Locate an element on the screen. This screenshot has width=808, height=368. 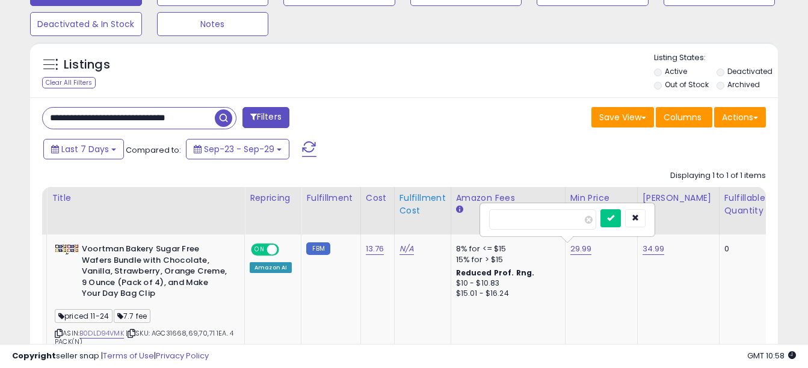
div: 8% for <= $15 is located at coordinates (506, 249).